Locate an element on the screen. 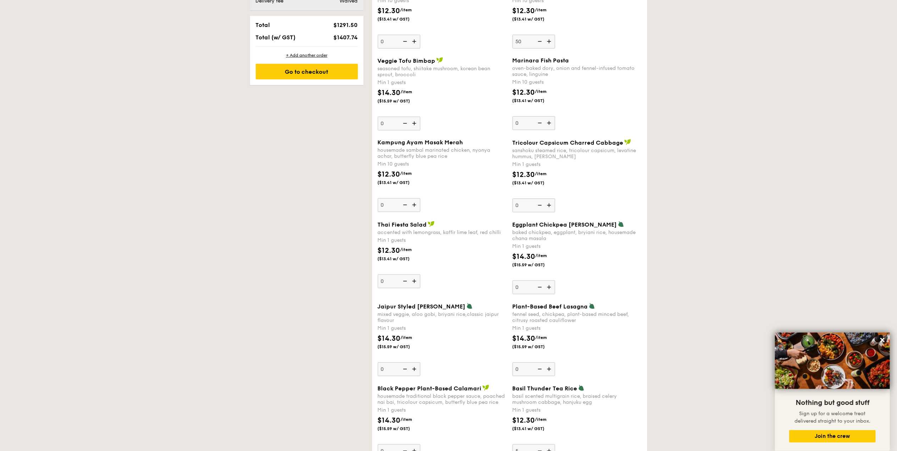 This screenshot has width=897, height=451. span: Nothing but good stuff is located at coordinates (832, 403).